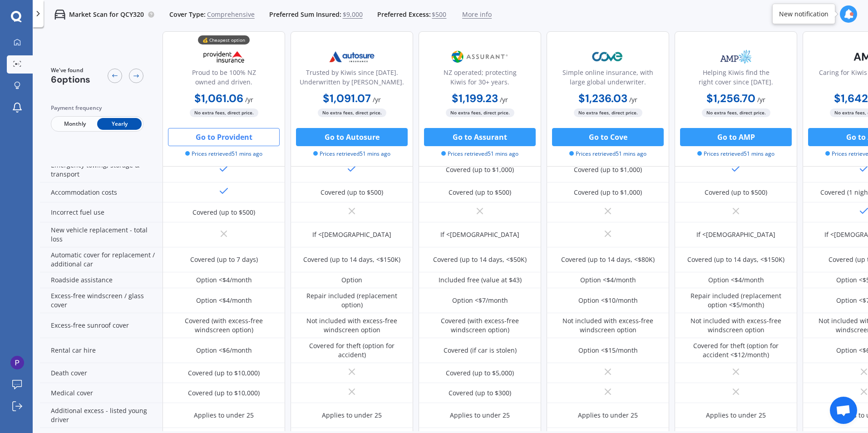 This screenshot has height=433, width=868. Describe the element at coordinates (224, 351) in the screenshot. I see `div: Option <$6/month` at that location.